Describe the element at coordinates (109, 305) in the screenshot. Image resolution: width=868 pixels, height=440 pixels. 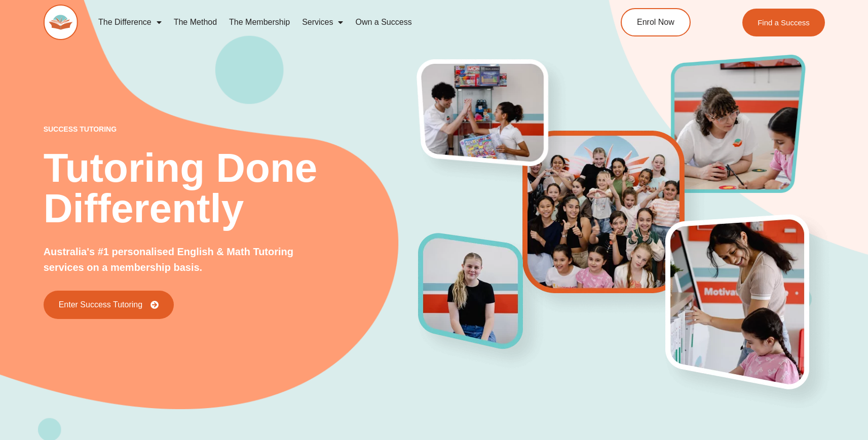
I see `a: Enter Success Tutoring` at that location.